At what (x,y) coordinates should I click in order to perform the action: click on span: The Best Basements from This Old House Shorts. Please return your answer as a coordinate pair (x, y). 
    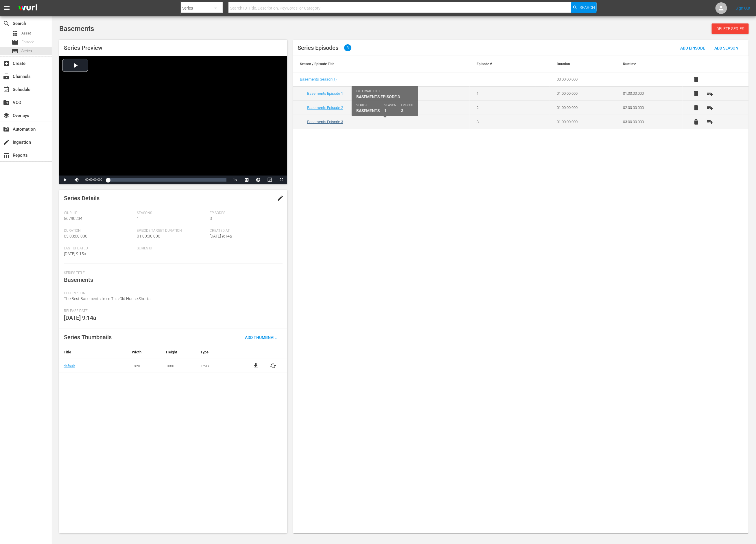
    Looking at the image, I should click on (107, 298).